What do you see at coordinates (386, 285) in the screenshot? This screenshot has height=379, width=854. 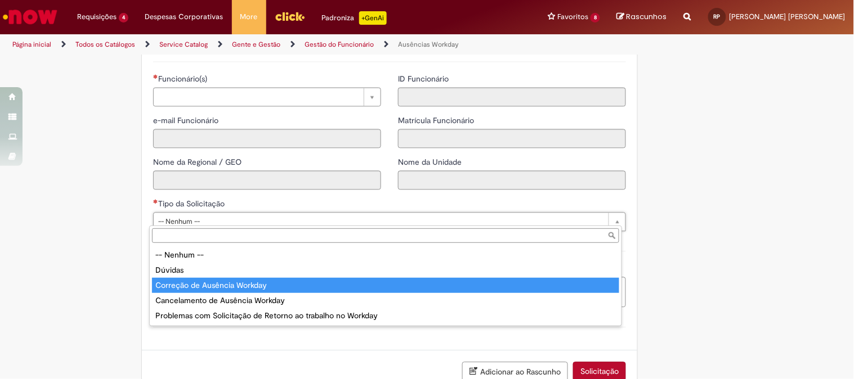 I see `ul: Tipo da Solicitação` at bounding box center [386, 285].